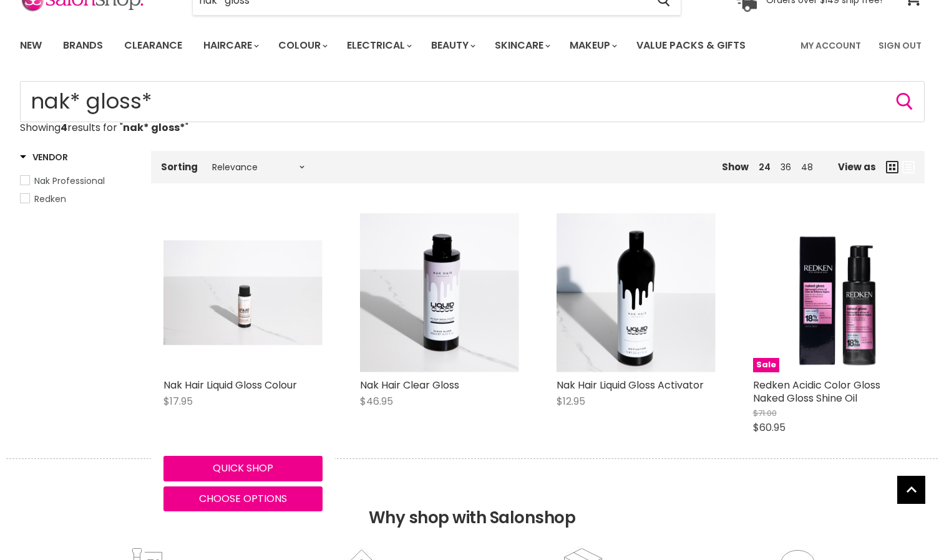 This screenshot has height=560, width=944. I want to click on a: Sign Out, so click(900, 46).